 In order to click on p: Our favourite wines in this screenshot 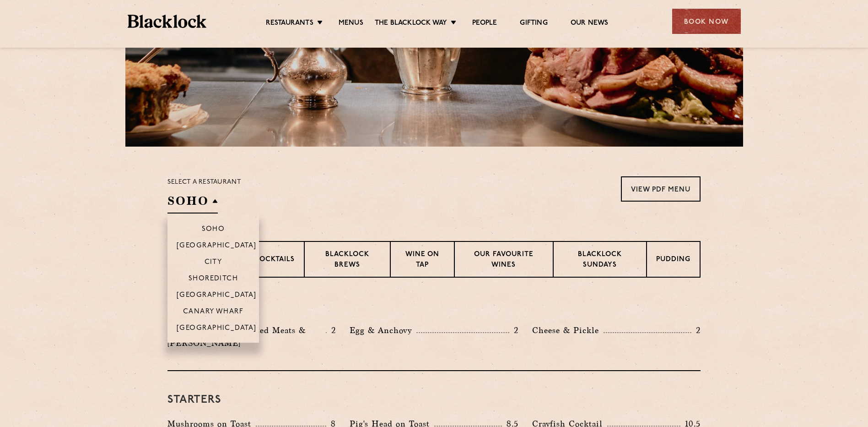, I will do `click(503, 260)`.